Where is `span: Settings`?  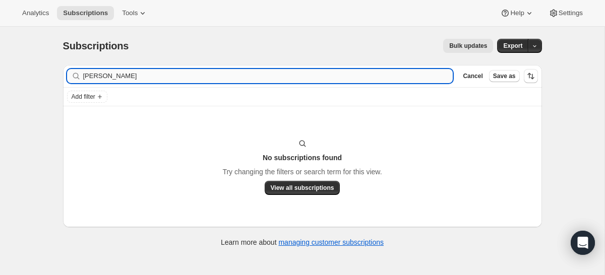
span: Settings is located at coordinates (570, 13).